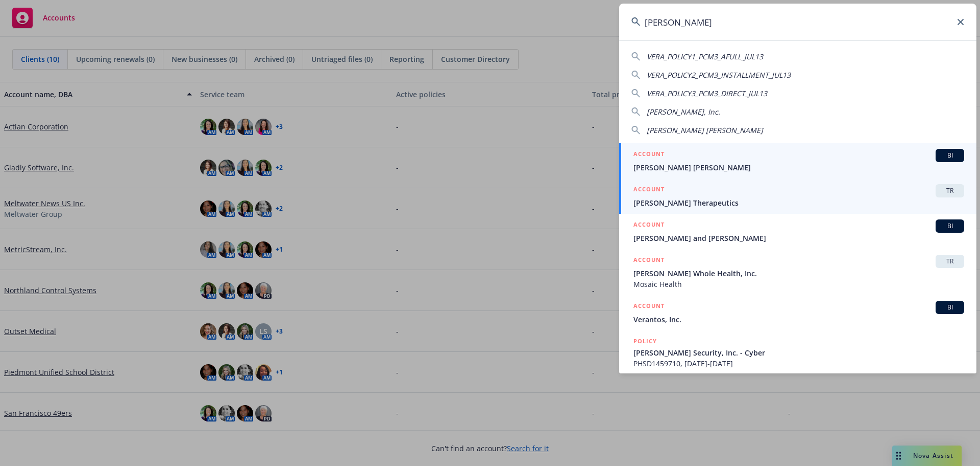  What do you see at coordinates (645, 341) in the screenshot?
I see `h5: POLICY` at bounding box center [645, 341].